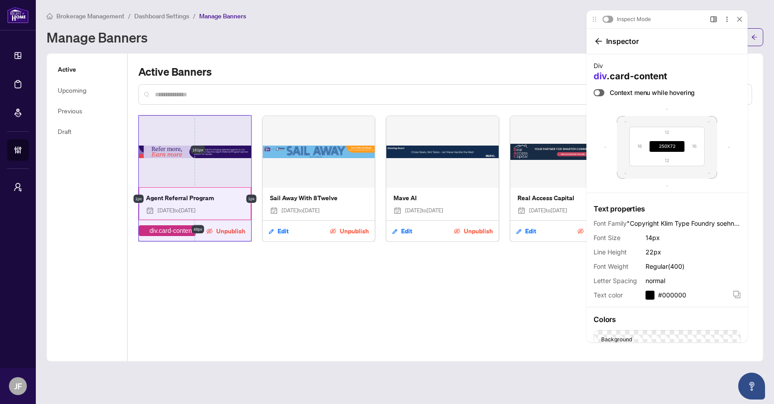  Describe the element at coordinates (751, 386) in the screenshot. I see `button: Open asap` at that location.